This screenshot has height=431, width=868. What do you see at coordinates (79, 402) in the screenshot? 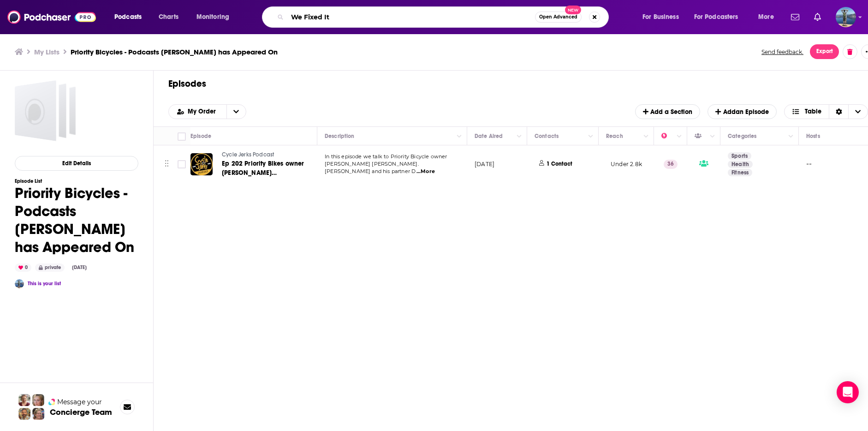
I see `span: Message your` at bounding box center [79, 402].